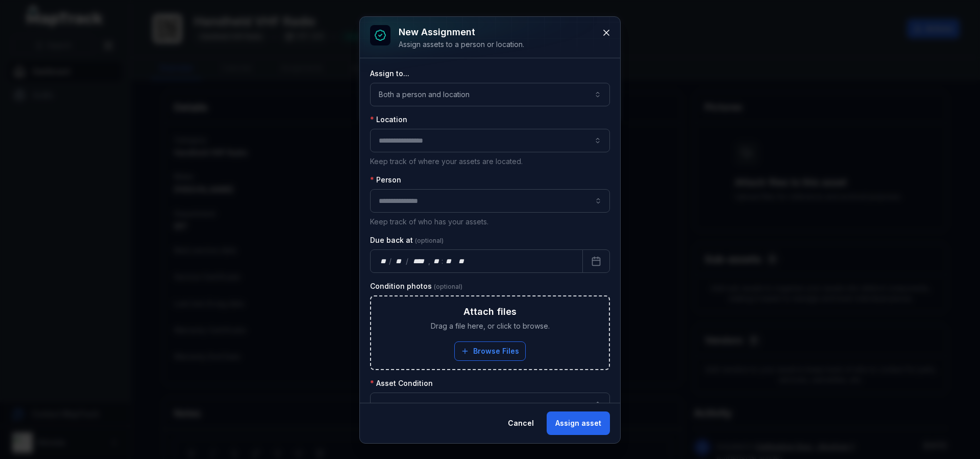 This screenshot has height=459, width=980. What do you see at coordinates (490, 200) in the screenshot?
I see `input: assignment-add:person-label` at bounding box center [490, 200].